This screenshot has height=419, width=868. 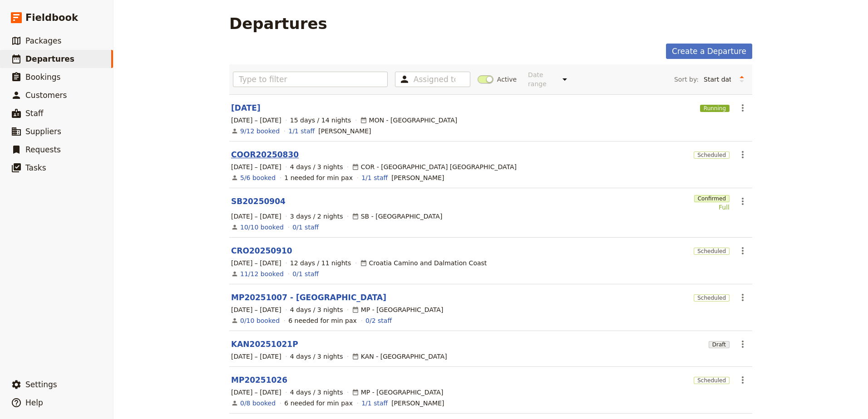 What do you see at coordinates (46, 95) in the screenshot?
I see `span: Customers` at bounding box center [46, 95].